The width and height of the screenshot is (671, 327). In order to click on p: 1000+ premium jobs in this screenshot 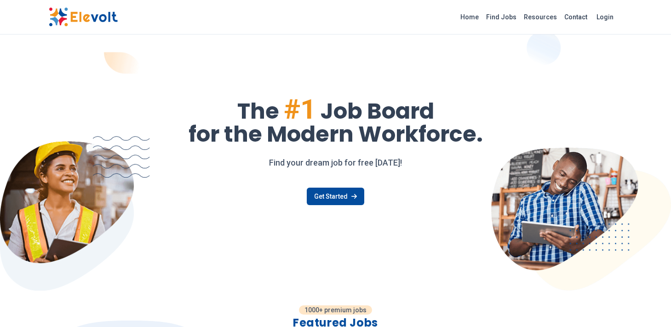, I will do `click(335, 310)`.